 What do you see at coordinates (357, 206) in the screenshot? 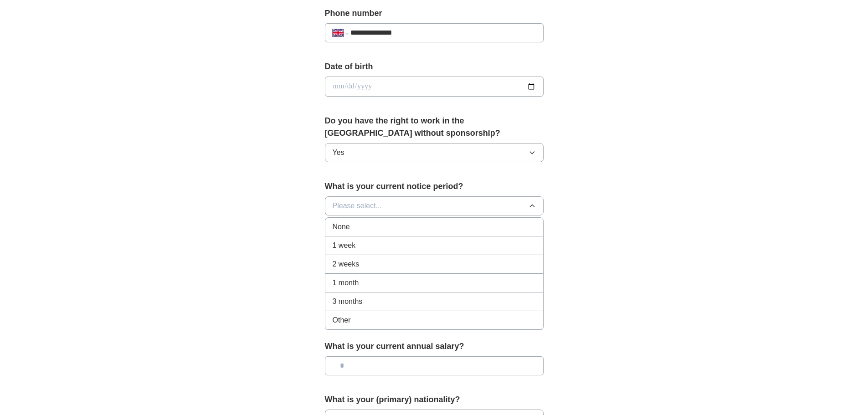
I see `span: Please select...` at bounding box center [357, 206].